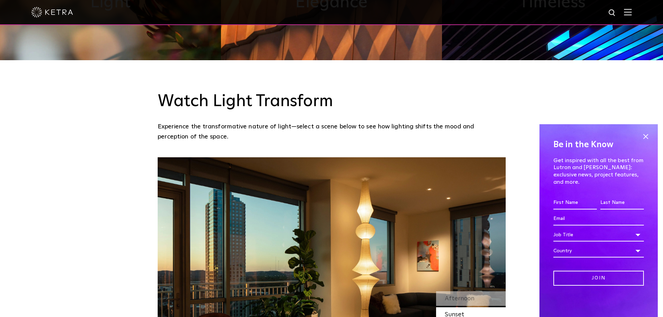  I want to click on h4: Be in the Know, so click(599, 145).